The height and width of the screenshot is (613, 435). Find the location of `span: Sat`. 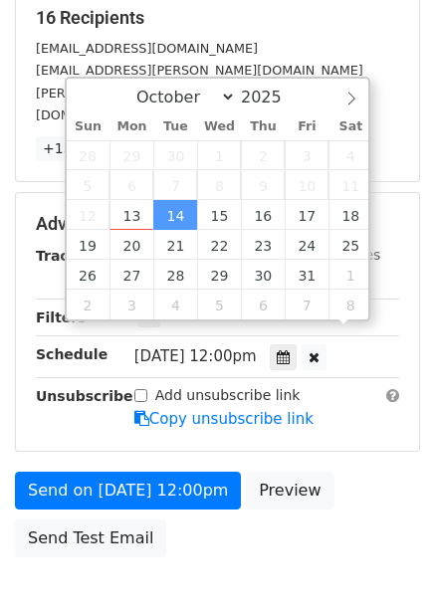

span: Sat is located at coordinates (351, 126).